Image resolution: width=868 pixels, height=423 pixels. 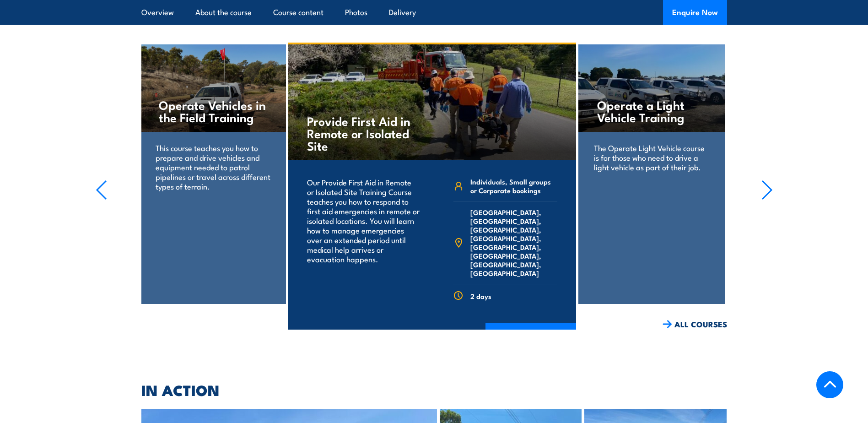 I want to click on span: Individuals, Small groups or Corporate bookings, so click(x=513, y=186).